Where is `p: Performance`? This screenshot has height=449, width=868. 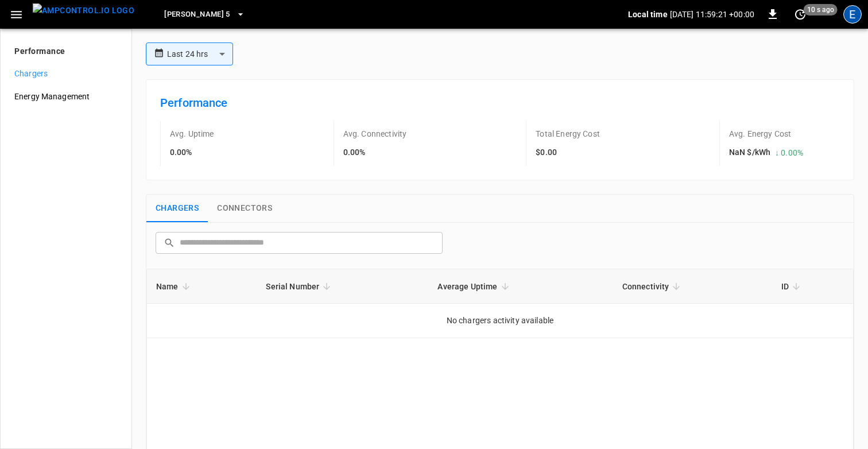 p: Performance is located at coordinates (40, 51).